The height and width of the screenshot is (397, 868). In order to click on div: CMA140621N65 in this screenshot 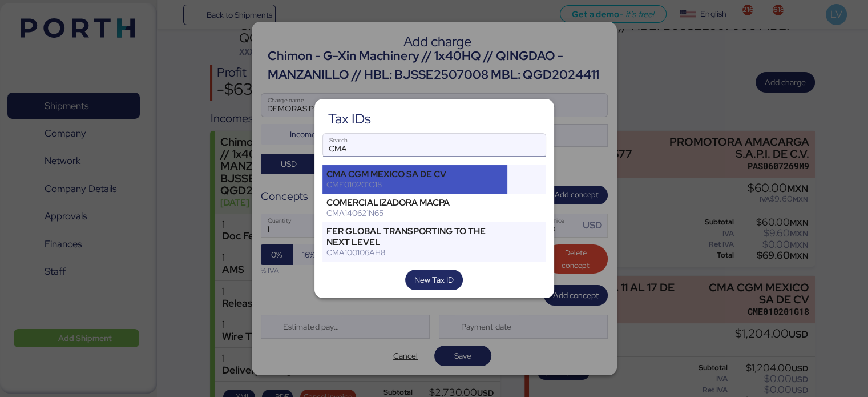, I will do `click(415, 213)`.